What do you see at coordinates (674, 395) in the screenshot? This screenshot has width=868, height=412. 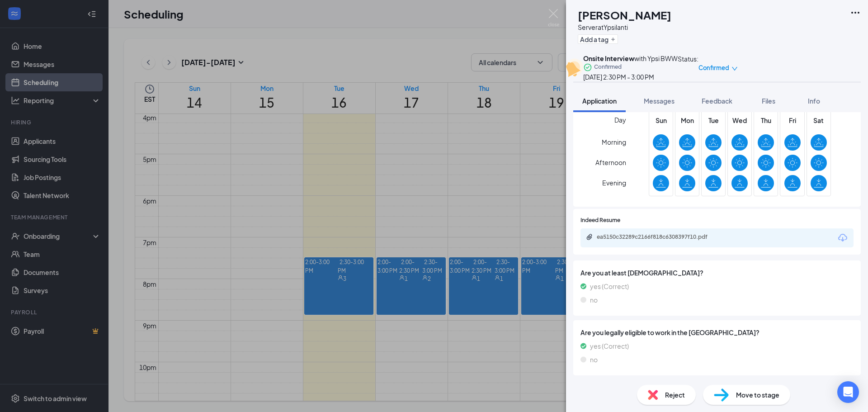 I see `span: Reject` at bounding box center [674, 395].